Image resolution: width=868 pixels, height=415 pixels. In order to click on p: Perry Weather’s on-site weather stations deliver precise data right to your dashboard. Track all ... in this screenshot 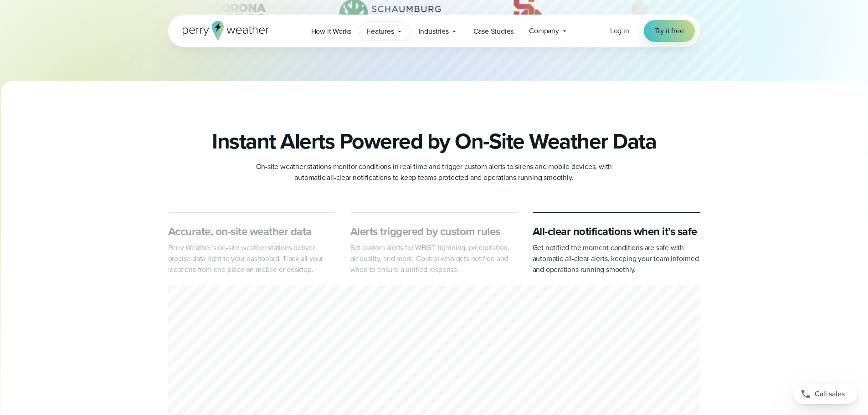, I will do `click(252, 258)`.